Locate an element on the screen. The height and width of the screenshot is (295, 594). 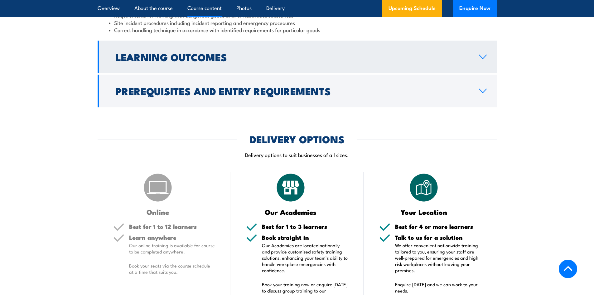
h5: Best for 4 or more learners is located at coordinates (438, 226).